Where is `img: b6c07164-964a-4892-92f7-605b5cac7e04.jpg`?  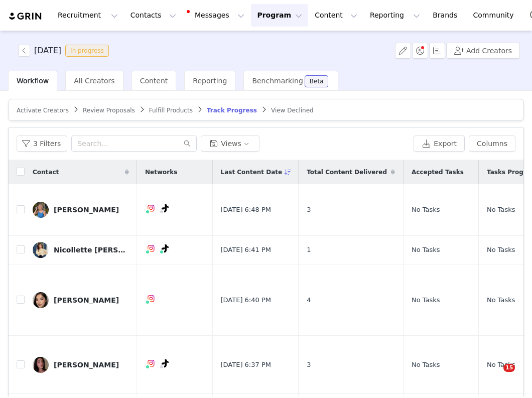 img: b6c07164-964a-4892-92f7-605b5cac7e04.jpg is located at coordinates (41, 250).